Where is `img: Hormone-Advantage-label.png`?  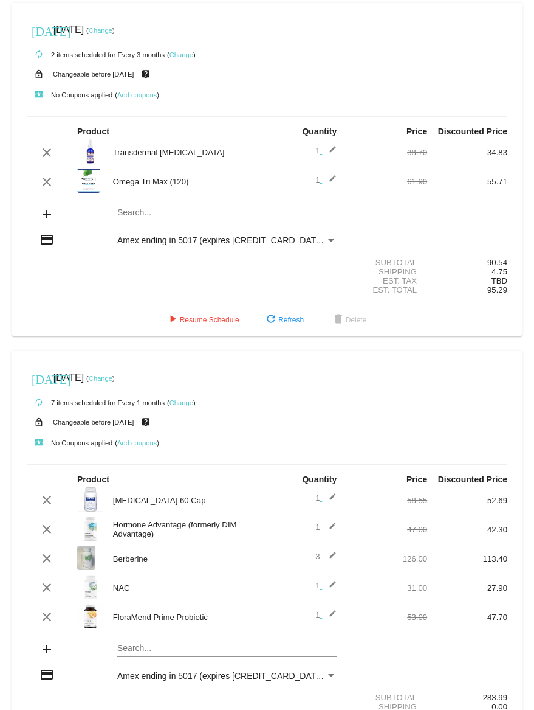
img: Hormone-Advantage-label.png is located at coordinates (91, 528).